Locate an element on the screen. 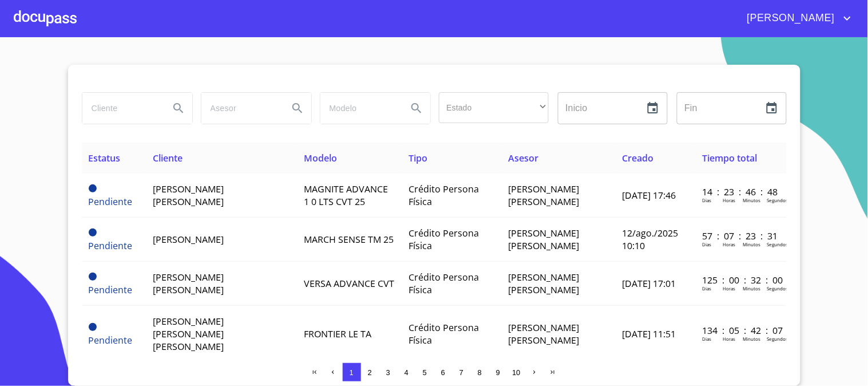  span: Tipo is located at coordinates (418, 158).